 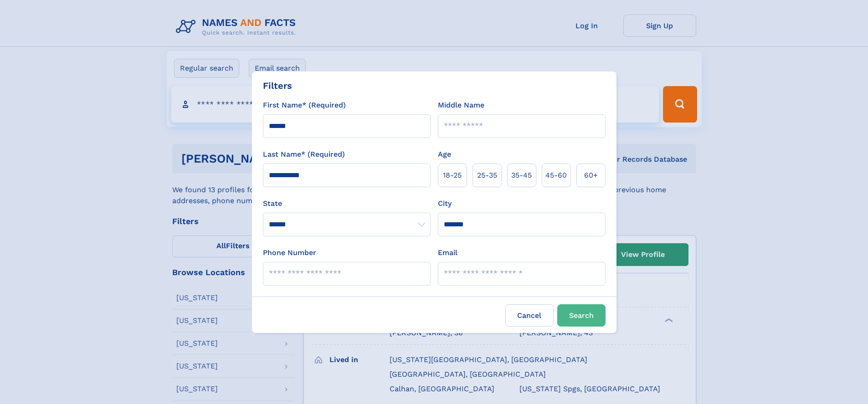 I want to click on label: First Name* (Required), so click(x=305, y=105).